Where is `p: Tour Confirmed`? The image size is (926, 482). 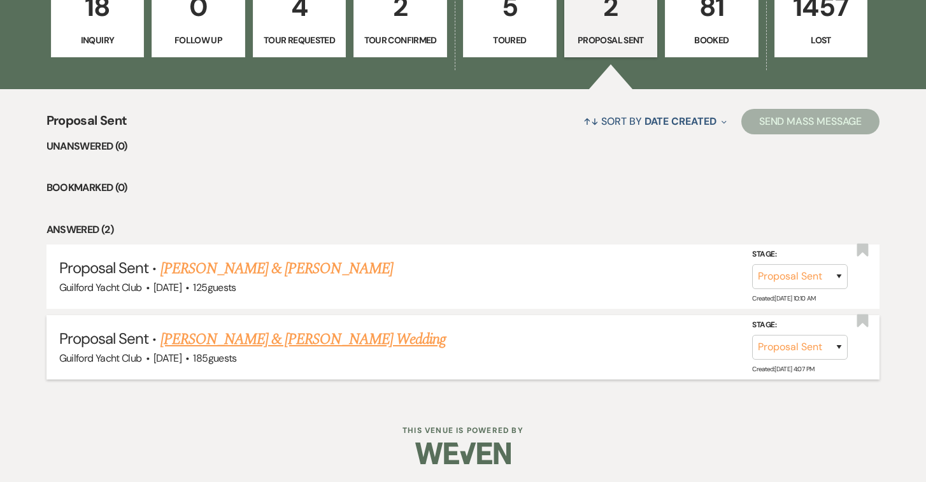 p: Tour Confirmed is located at coordinates (400, 40).